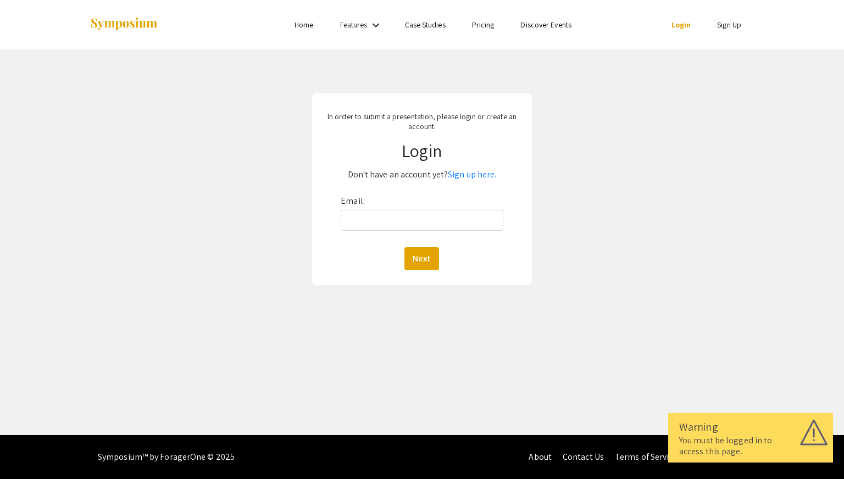  I want to click on a: Sign Up, so click(729, 25).